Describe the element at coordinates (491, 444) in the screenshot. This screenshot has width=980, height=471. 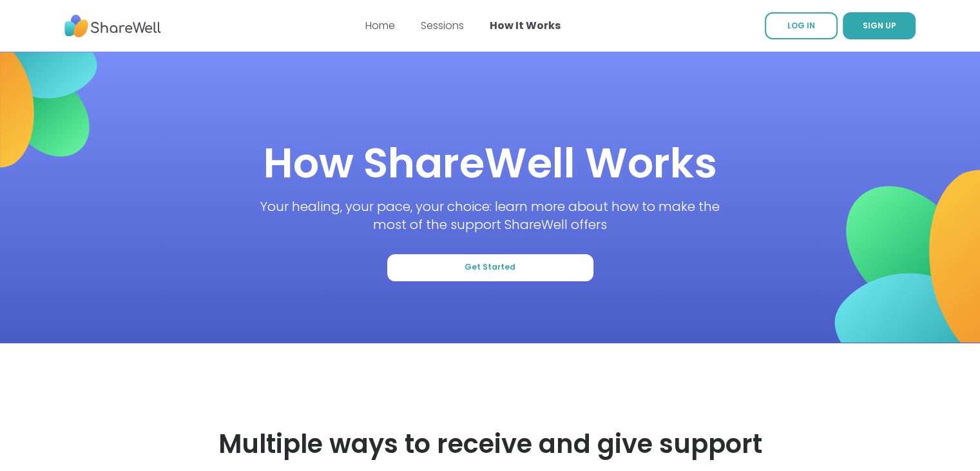
I see `h2: Multiple ways to receive and give support` at that location.